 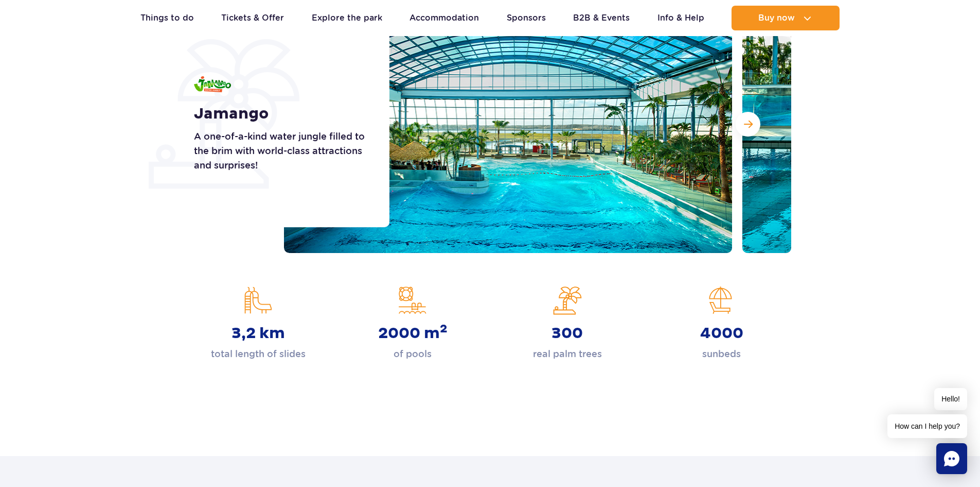 I want to click on span: How can I help you?, so click(x=927, y=426).